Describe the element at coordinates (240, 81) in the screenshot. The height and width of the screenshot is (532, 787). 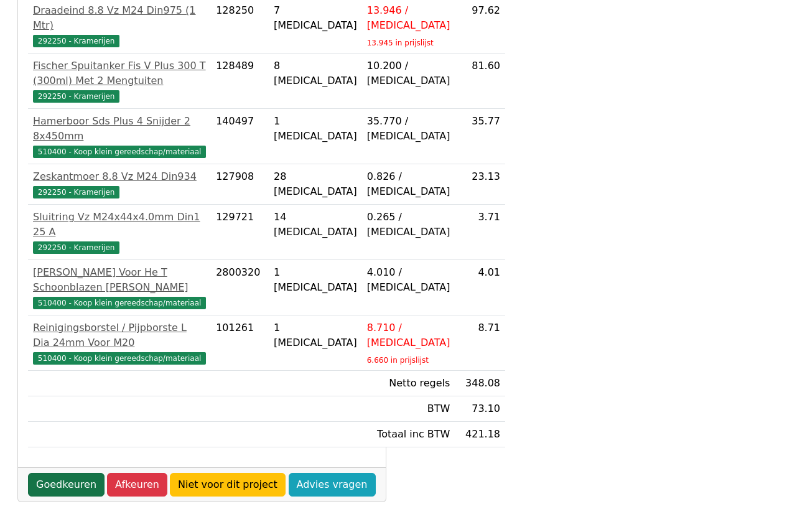
I see `td: 128489` at that location.